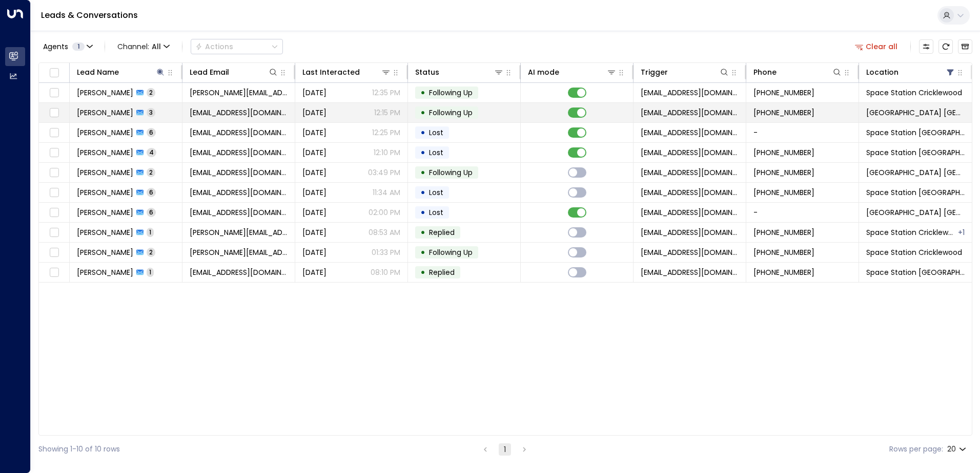 This screenshot has width=980, height=473. Describe the element at coordinates (386, 193) in the screenshot. I see `p: 11:34 AM` at that location.